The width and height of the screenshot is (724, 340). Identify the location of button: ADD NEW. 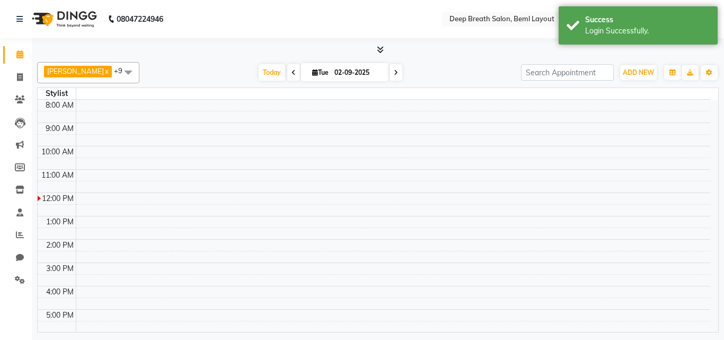
(638, 73).